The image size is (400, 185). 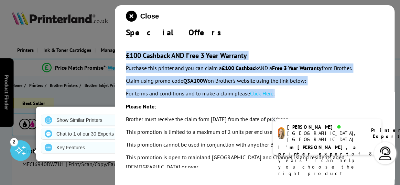 What do you see at coordinates (255, 32) in the screenshot?
I see `div: Special Offers` at bounding box center [255, 32].